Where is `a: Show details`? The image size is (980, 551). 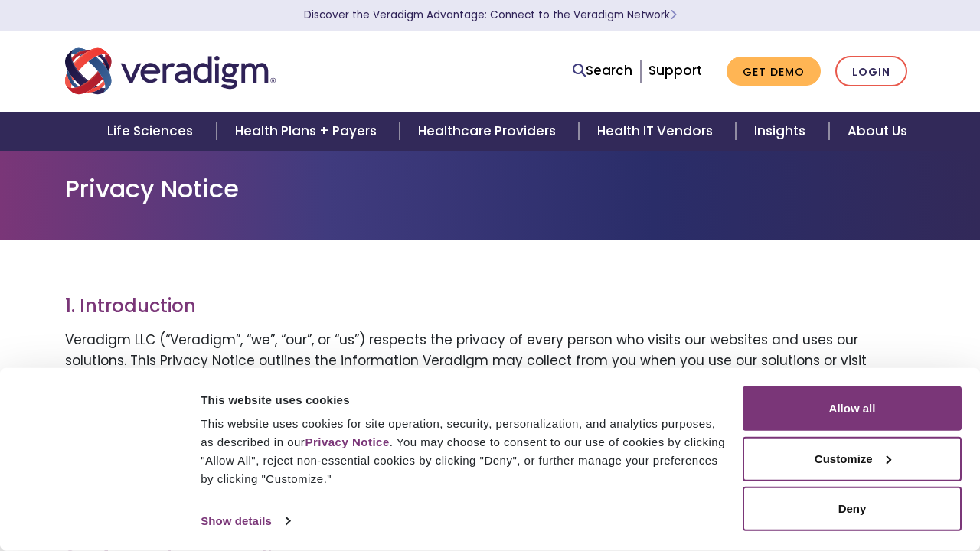 a: Show details is located at coordinates (245, 521).